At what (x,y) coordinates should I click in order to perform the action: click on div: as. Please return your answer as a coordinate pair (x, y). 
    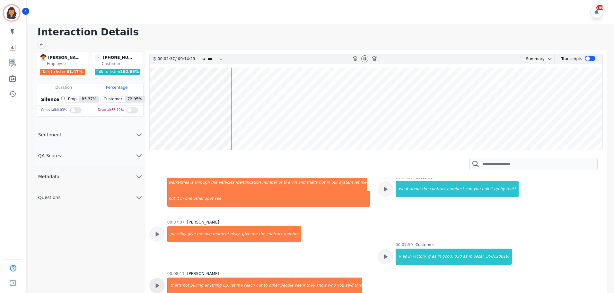
    Looking at the image, I should click on (405, 256).